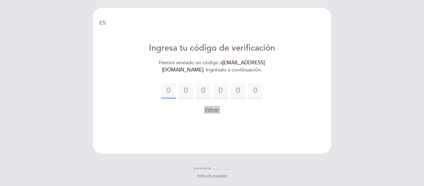 This screenshot has height=186, width=424. What do you see at coordinates (221, 168) in the screenshot?
I see `img: MEITRE` at bounding box center [221, 168].